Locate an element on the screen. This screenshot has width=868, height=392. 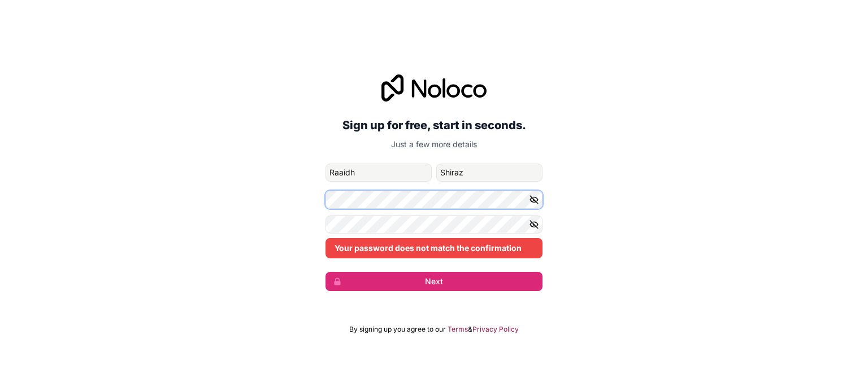
input: family-name is located at coordinates (489, 173).